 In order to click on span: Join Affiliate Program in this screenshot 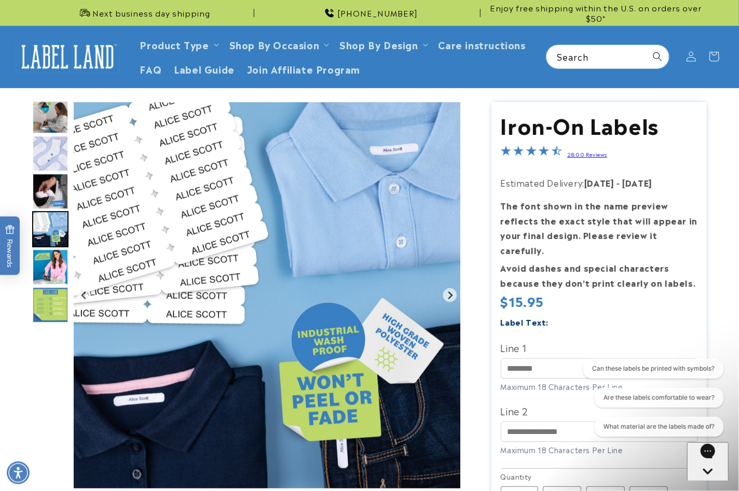, I will do `click(304, 69)`.